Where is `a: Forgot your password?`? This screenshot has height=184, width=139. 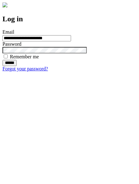 a: Forgot your password? is located at coordinates (25, 69).